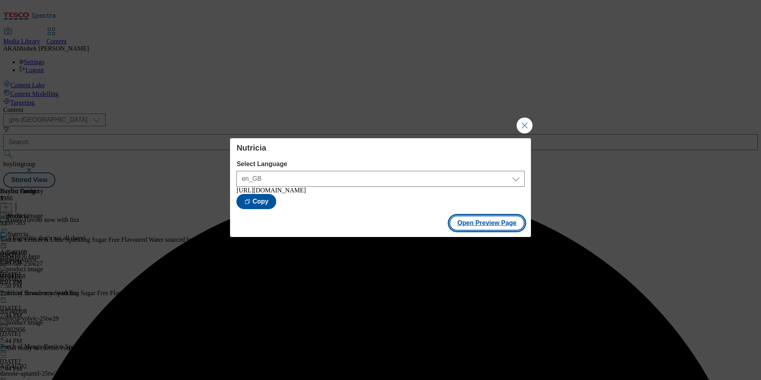 The image size is (761, 380). Describe the element at coordinates (525, 125) in the screenshot. I see `button: Close Modal` at that location.